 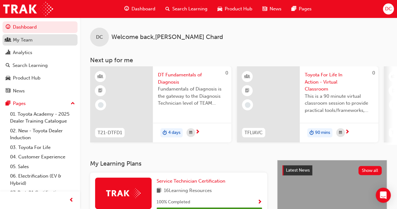 I want to click on div: Open Intercom Messenger, so click(x=383, y=195).